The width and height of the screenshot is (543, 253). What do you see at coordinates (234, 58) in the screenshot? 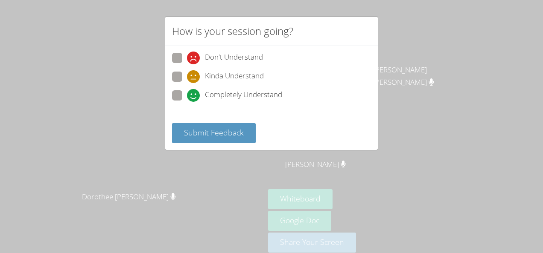
I see `span: Don't Understand` at bounding box center [234, 58].